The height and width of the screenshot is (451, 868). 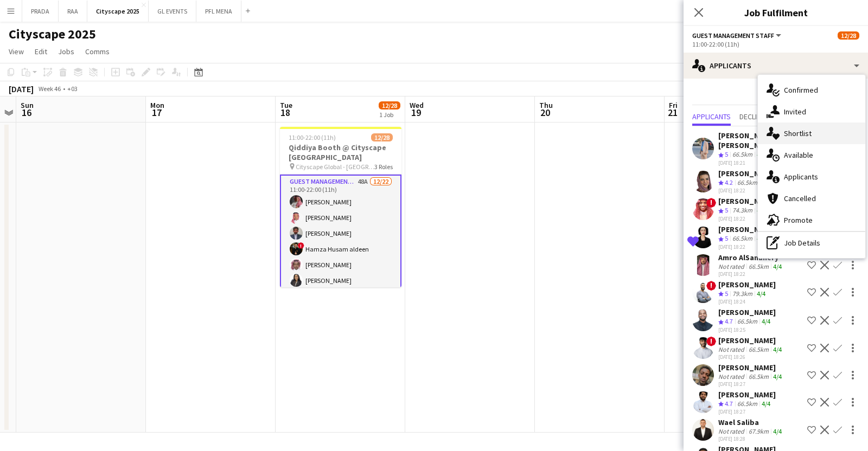 I want to click on span: 4.7, so click(x=728, y=321).